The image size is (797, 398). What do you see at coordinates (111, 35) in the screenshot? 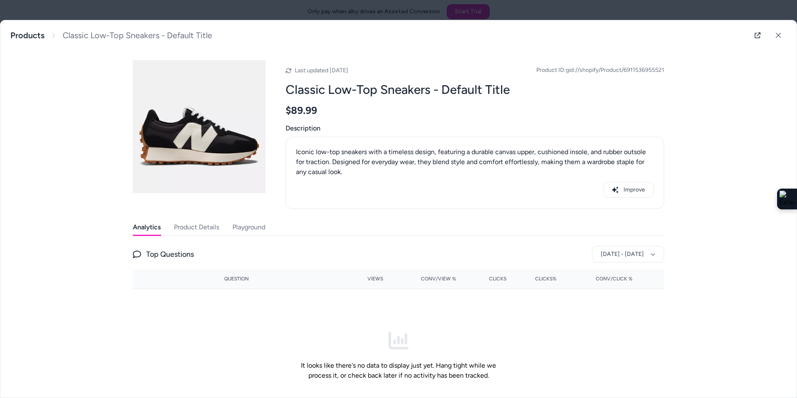
I see `nav: breadcrumb` at bounding box center [111, 35].